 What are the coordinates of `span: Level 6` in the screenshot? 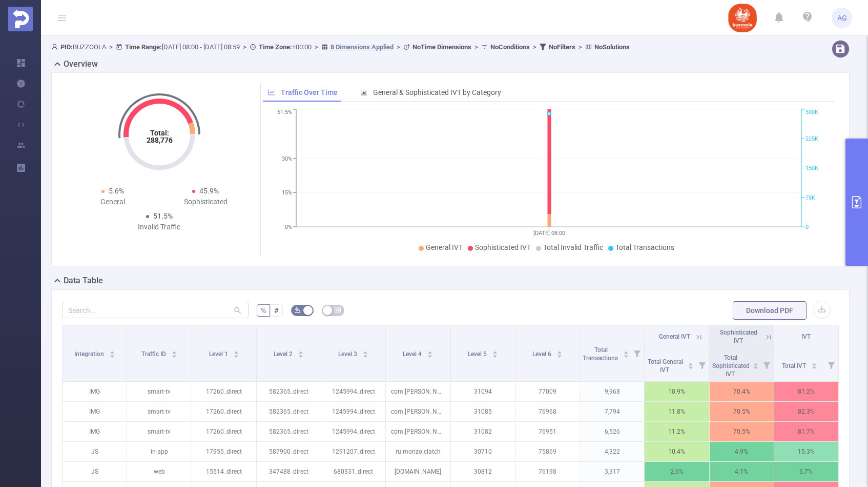 It's located at (542, 354).